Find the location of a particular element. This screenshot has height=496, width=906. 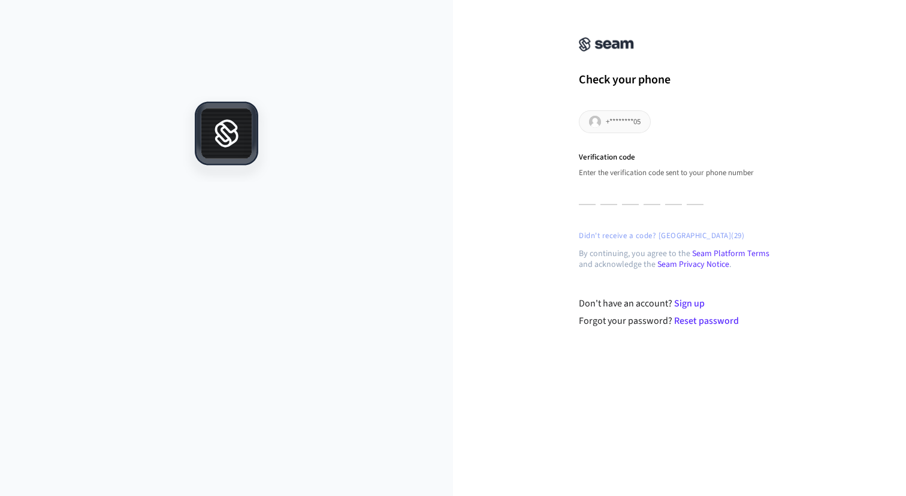

a: Reset password is located at coordinates (707, 321).